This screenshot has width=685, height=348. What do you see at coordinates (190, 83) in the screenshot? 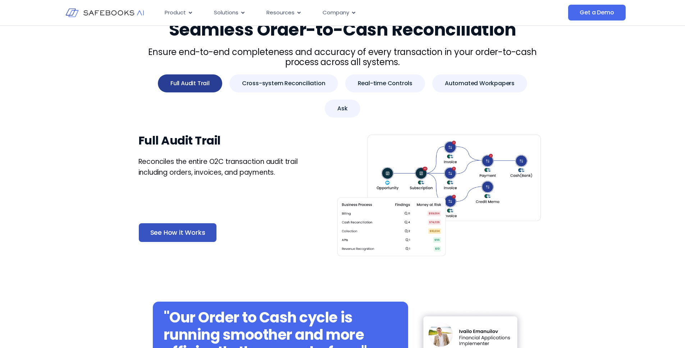
I see `span: Full Audit Trail` at bounding box center [190, 83].